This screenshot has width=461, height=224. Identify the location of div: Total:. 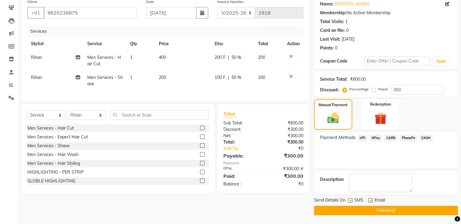
(241, 142).